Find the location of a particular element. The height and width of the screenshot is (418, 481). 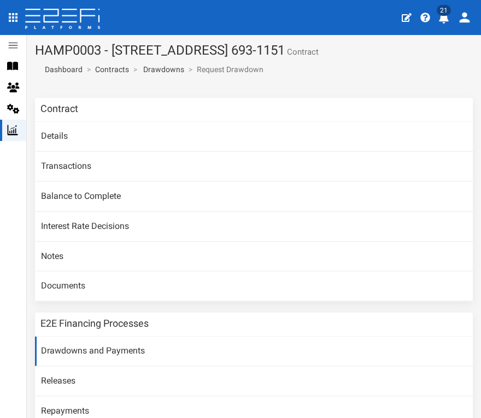

a: Notes is located at coordinates (254, 257).